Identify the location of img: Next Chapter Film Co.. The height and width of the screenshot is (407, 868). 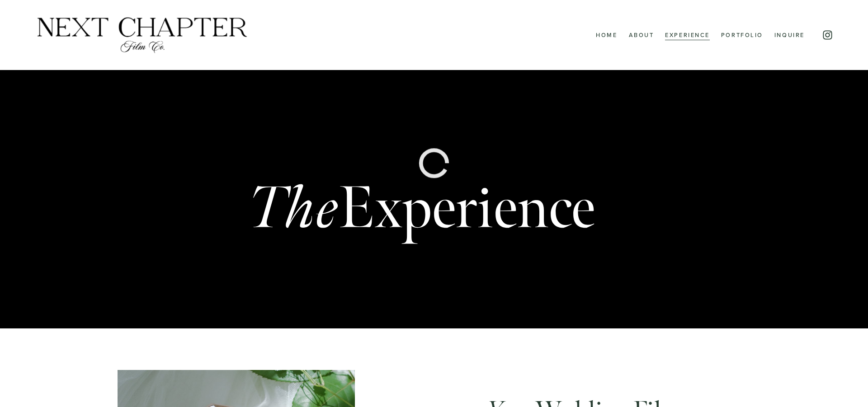
(142, 36).